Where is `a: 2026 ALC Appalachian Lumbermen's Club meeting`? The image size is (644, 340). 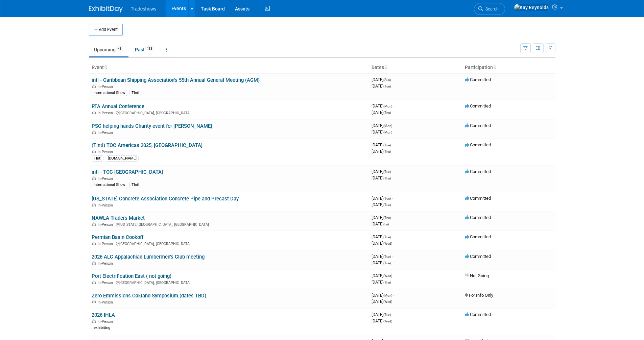 a: 2026 ALC Appalachian Lumbermen's Club meeting is located at coordinates (148, 257).